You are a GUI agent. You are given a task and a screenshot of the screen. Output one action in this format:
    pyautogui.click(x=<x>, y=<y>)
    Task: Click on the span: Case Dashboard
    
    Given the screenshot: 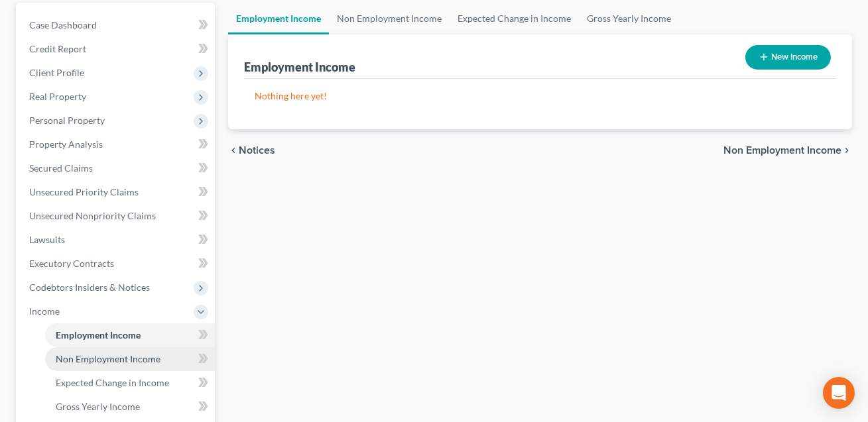 What is the action you would take?
    pyautogui.click(x=63, y=25)
    